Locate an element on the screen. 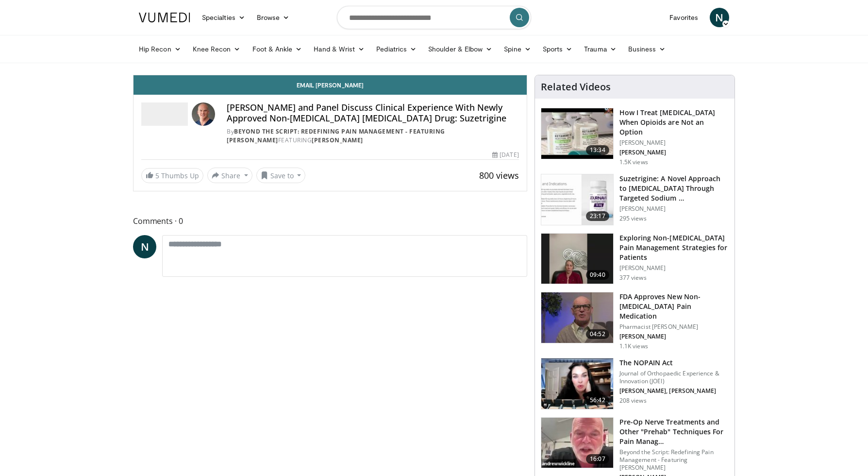  span: Comments 0 is located at coordinates (330, 221).